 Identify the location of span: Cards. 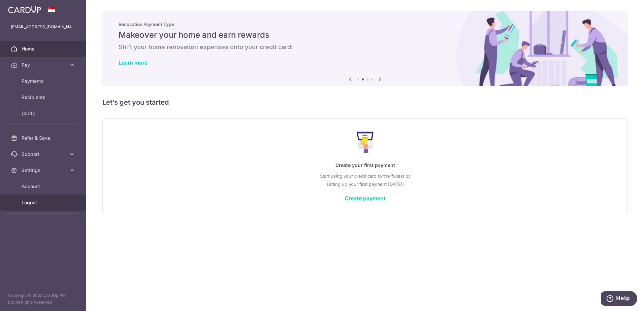
(44, 114).